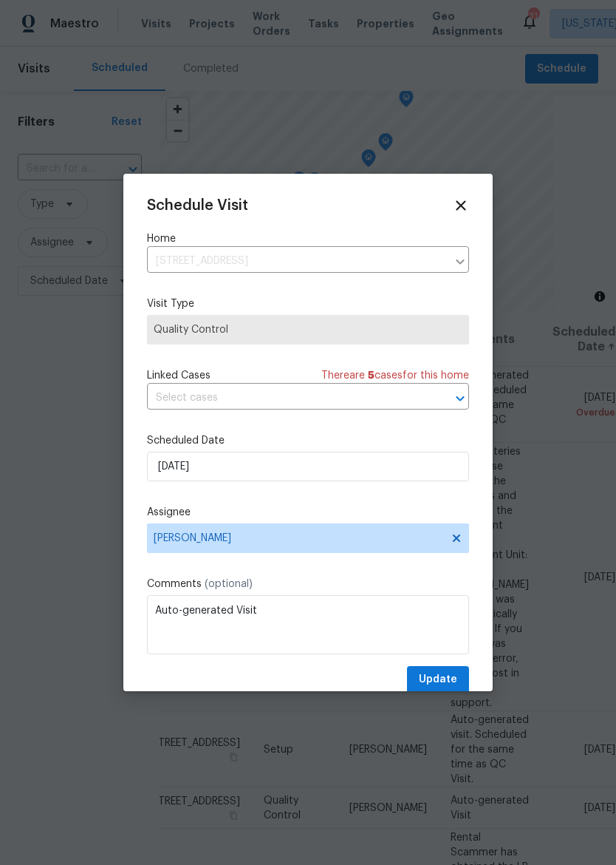 Image resolution: width=616 pixels, height=865 pixels. What do you see at coordinates (308, 512) in the screenshot?
I see `label: Assignee` at bounding box center [308, 512].